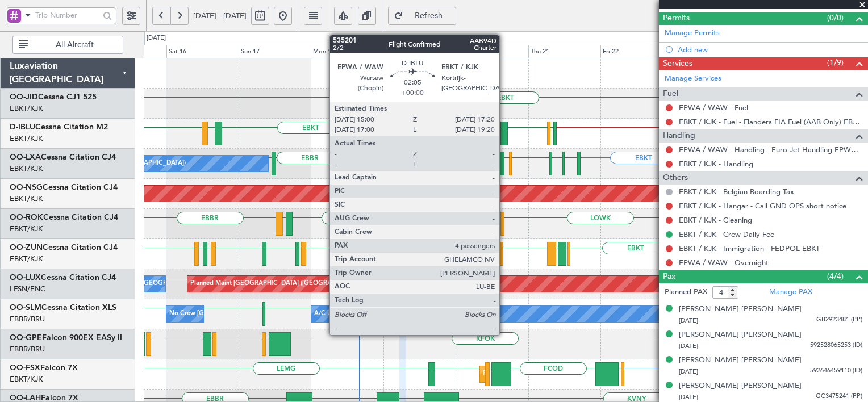 This screenshot has height=402, width=868. What do you see at coordinates (59, 127) in the screenshot?
I see `a: D-IBLUCessna Citation M2` at bounding box center [59, 127].